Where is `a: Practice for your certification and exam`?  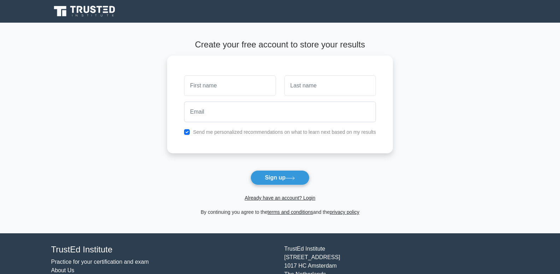 a: Practice for your certification and exam is located at coordinates (100, 261).